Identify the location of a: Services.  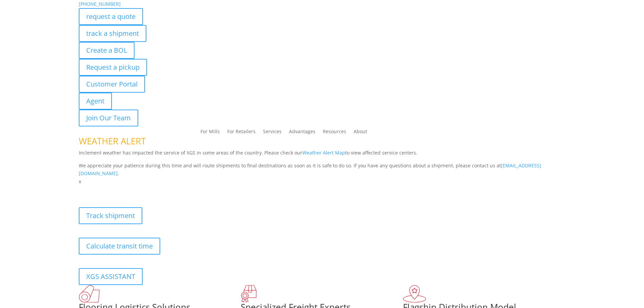
(272, 133).